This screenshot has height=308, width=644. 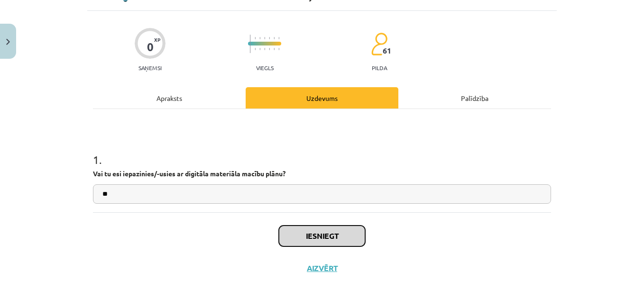 What do you see at coordinates (150, 47) in the screenshot?
I see `div: 0` at bounding box center [150, 47].